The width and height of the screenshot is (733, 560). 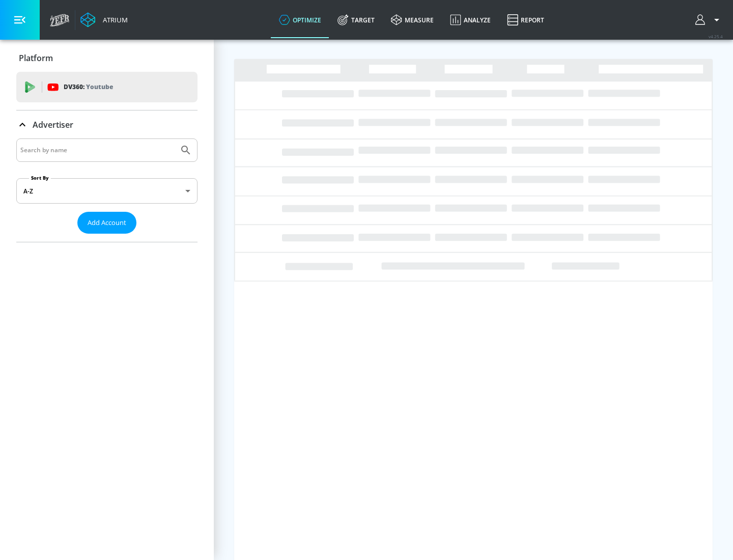 What do you see at coordinates (107, 87) in the screenshot?
I see `div: DV360: Youtube` at bounding box center [107, 87].